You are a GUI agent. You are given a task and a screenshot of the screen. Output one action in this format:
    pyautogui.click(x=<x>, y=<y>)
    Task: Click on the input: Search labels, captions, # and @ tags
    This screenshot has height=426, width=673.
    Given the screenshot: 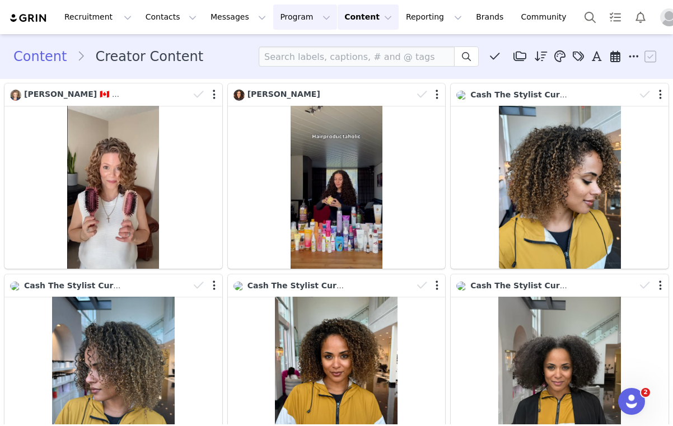 What is the action you would take?
    pyautogui.click(x=357, y=57)
    